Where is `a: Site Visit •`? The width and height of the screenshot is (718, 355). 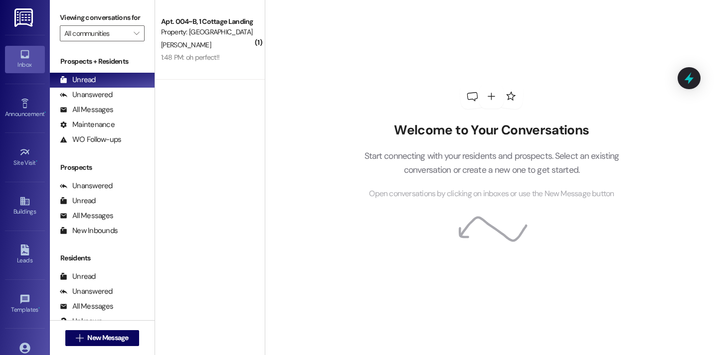
a: Site Visit • is located at coordinates (25, 157).